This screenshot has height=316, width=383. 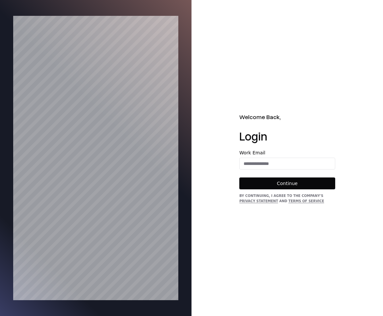 I want to click on button: Continue, so click(x=287, y=183).